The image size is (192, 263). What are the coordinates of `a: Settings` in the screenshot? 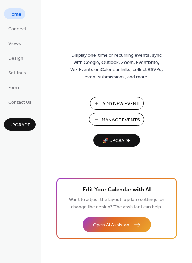 It's located at (17, 73).